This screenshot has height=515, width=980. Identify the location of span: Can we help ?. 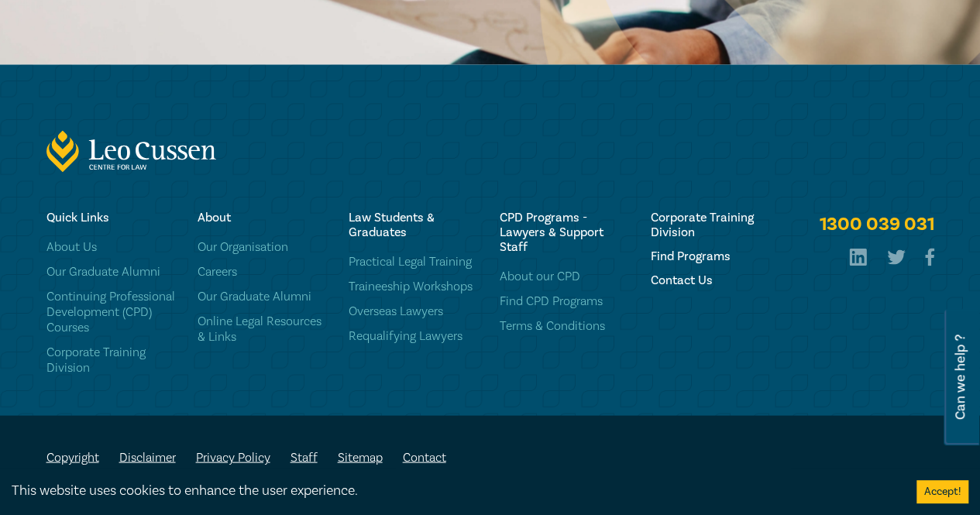
(959, 378).